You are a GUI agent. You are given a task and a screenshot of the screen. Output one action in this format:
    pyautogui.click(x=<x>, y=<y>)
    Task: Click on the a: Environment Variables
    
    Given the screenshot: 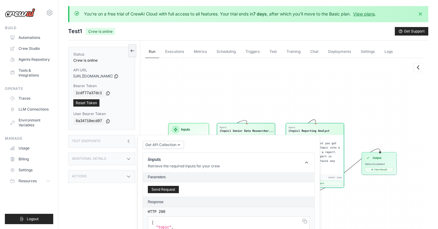 What is the action you would take?
    pyautogui.click(x=30, y=123)
    